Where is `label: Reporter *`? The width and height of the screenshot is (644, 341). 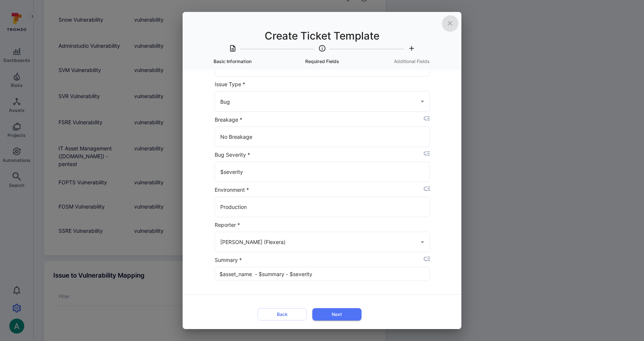 label: Reporter * is located at coordinates (304, 225).